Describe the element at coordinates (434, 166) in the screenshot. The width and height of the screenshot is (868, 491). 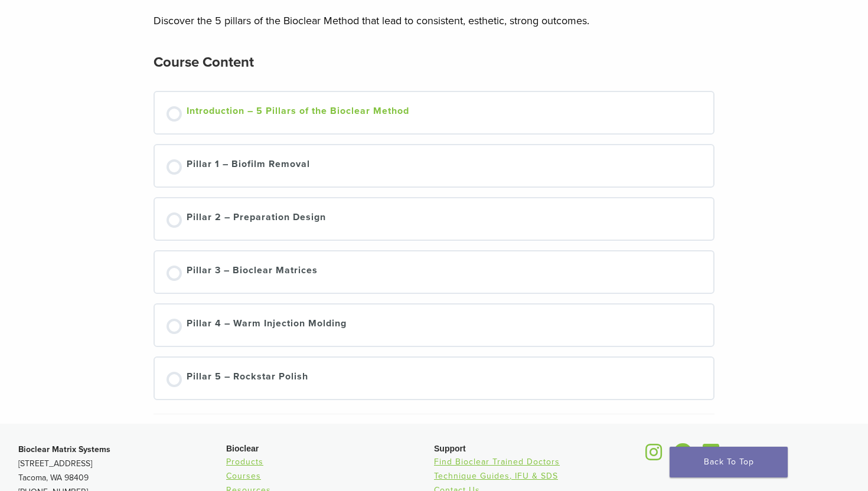
I see `a: Pillar 1 – Biofilm Removal` at that location.